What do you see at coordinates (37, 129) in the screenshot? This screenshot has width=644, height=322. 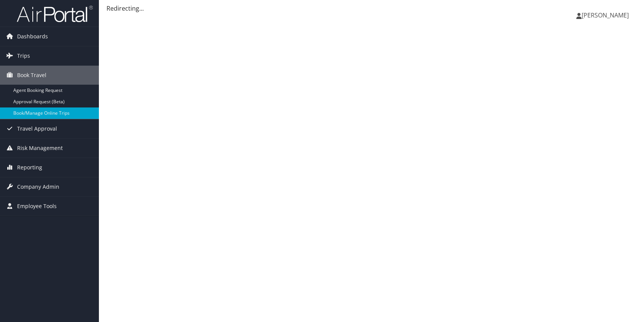 I see `span: Travel Approval` at bounding box center [37, 129].